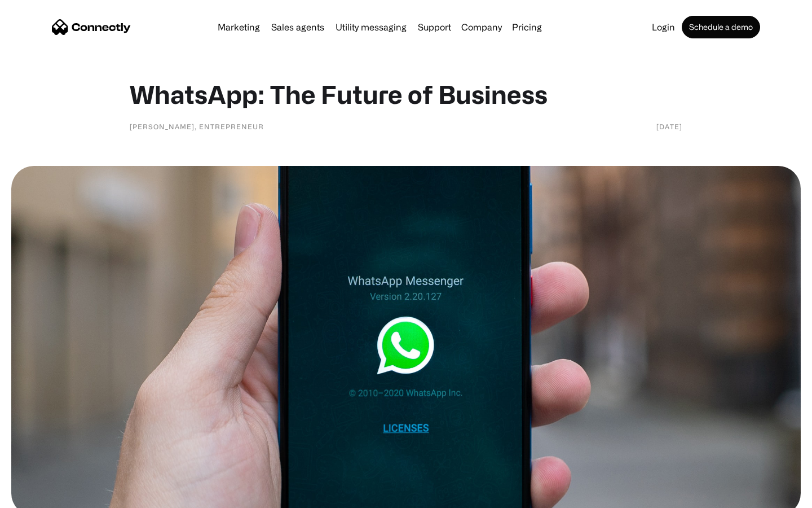  What do you see at coordinates (45, 496) in the screenshot?
I see `ul: Language list` at bounding box center [45, 496].